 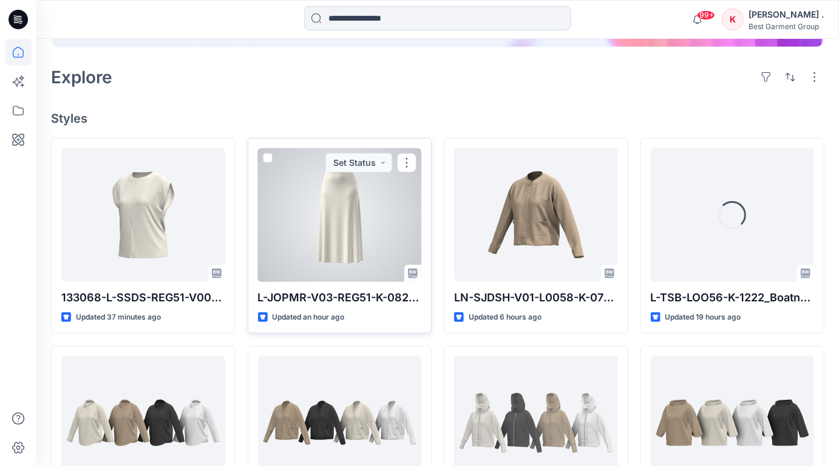 I want to click on p: Updated 19 hours ago, so click(x=703, y=317).